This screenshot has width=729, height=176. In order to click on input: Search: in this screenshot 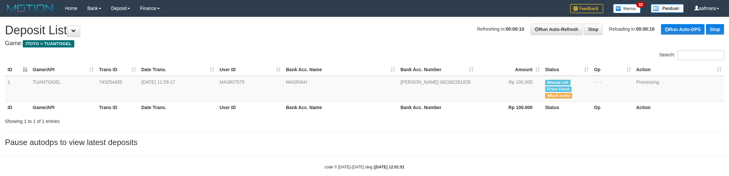, I will do `click(701, 55)`.